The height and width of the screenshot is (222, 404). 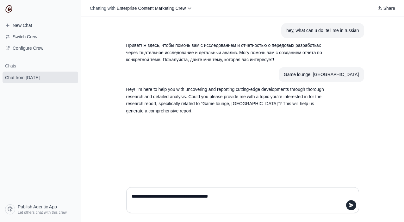 I want to click on a: Publish Agentic App Let others chat with this crew, so click(x=40, y=209).